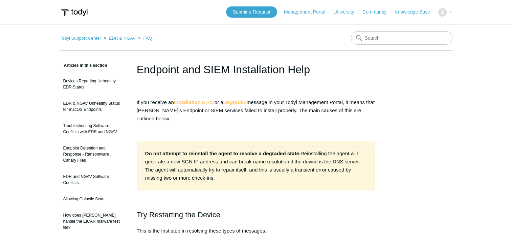 Image resolution: width=512 pixels, height=240 pixels. Describe the element at coordinates (93, 154) in the screenshot. I see `a: Endpoint Detention and Response - Ransomware Canary Files` at that location.